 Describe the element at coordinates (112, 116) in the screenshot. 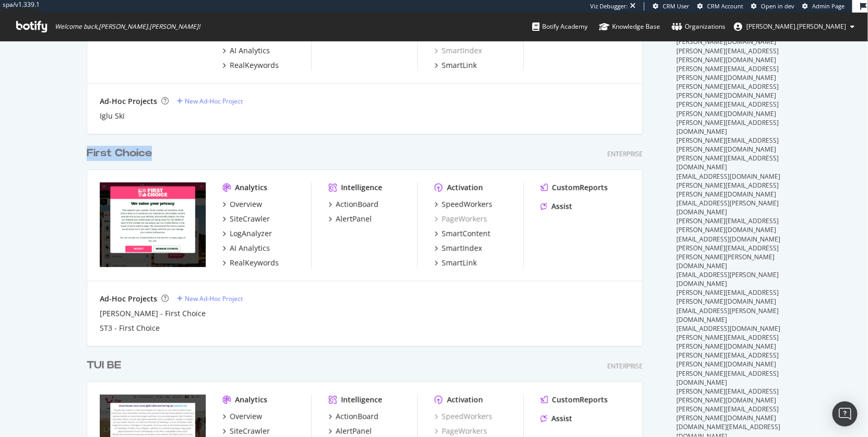

I see `a: Iglu Ski` at that location.